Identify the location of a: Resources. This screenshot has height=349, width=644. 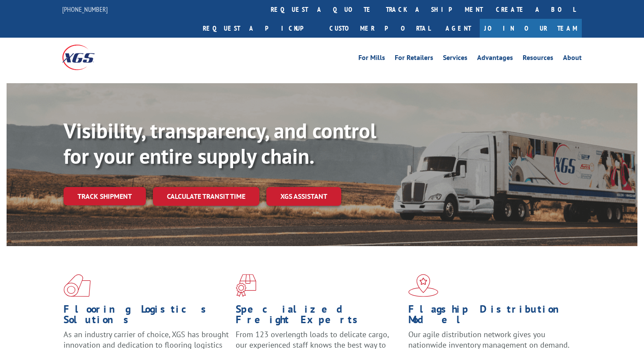
(538, 59).